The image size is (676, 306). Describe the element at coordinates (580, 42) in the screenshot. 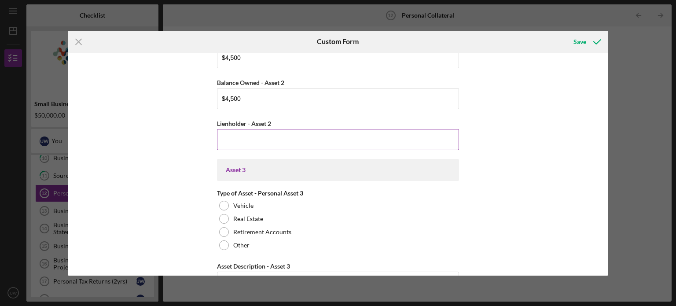

I see `div: Save` at that location.